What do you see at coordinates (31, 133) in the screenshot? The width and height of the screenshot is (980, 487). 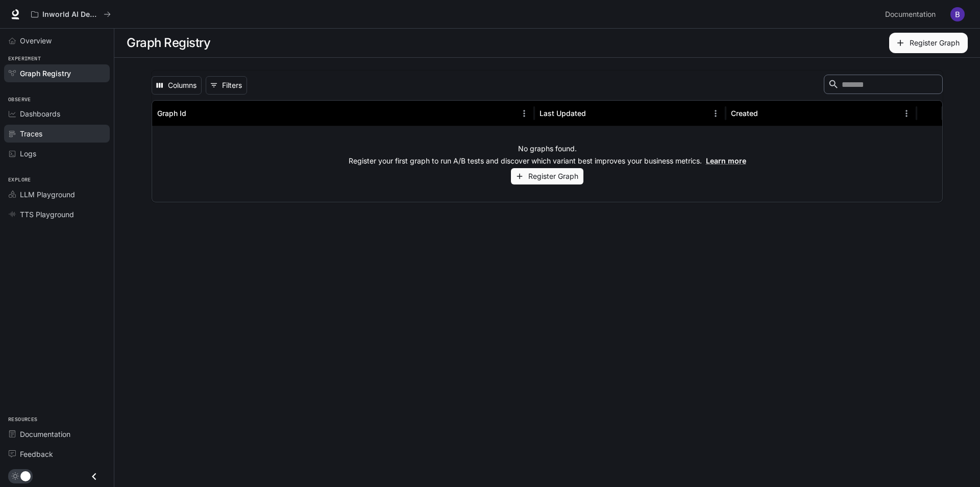 I see `span: Traces` at bounding box center [31, 133].